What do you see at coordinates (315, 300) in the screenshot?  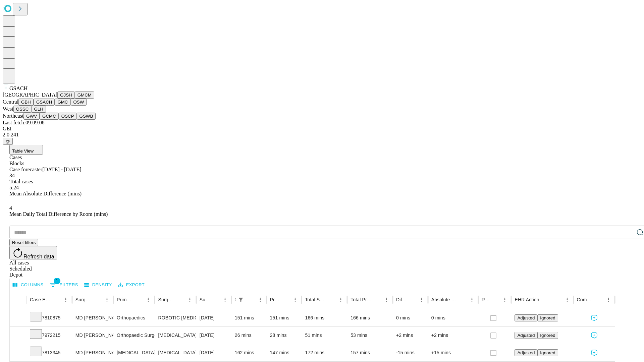 I see `div: Total Scheduled Duration` at bounding box center [315, 300].